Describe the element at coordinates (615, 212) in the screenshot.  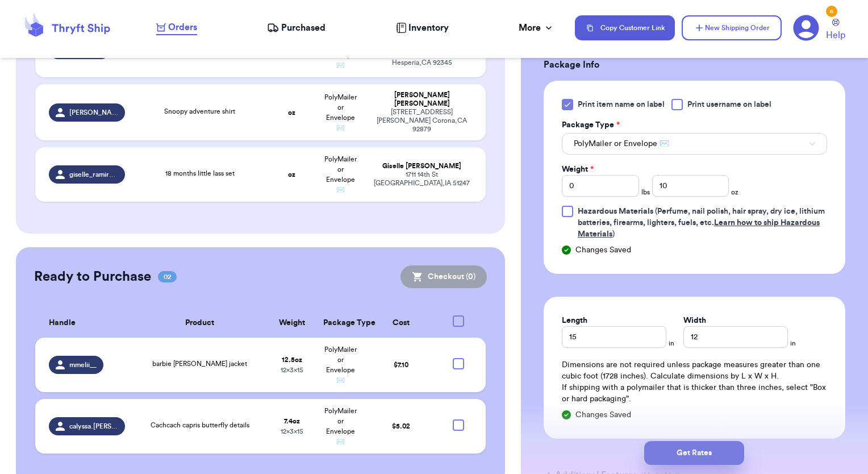
I see `span: Hazardous Materials` at that location.